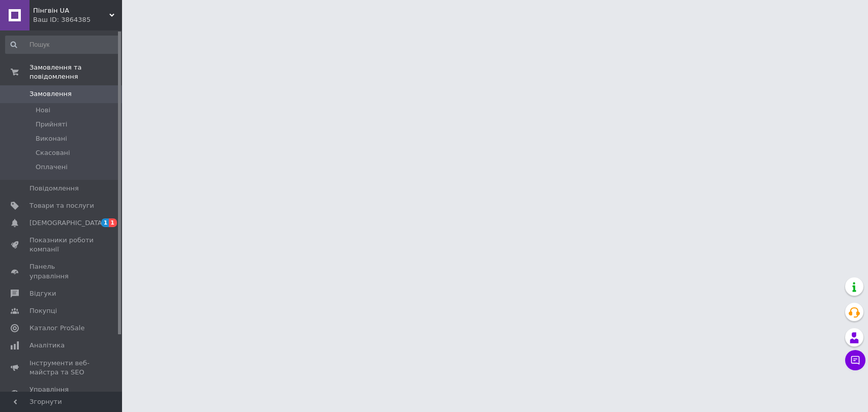 This screenshot has width=868, height=412. What do you see at coordinates (52, 168) in the screenshot?
I see `span: Оплачені` at bounding box center [52, 168].